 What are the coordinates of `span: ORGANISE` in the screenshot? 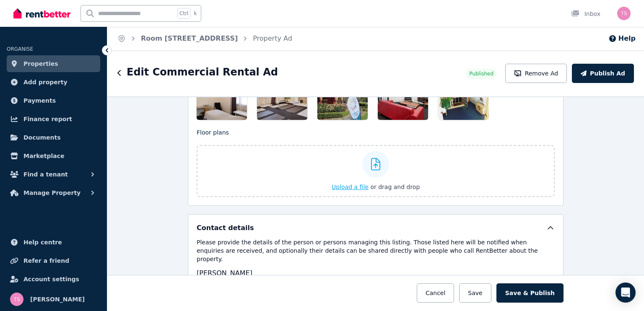 It's located at (20, 49).